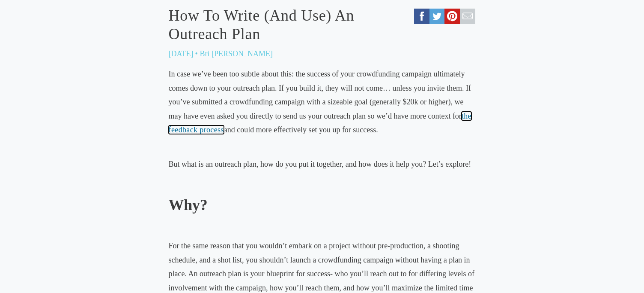 The height and width of the screenshot is (293, 644). I want to click on span: and could more effectively set you up for success., so click(301, 130).